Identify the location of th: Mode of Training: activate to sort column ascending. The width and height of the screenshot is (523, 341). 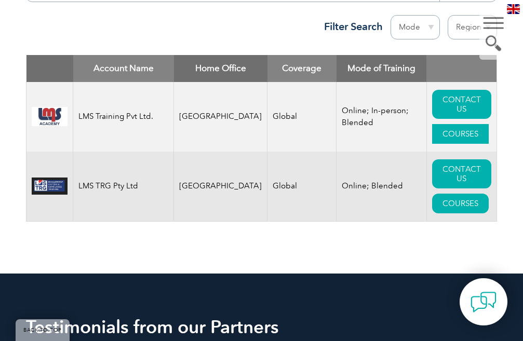
(381, 69).